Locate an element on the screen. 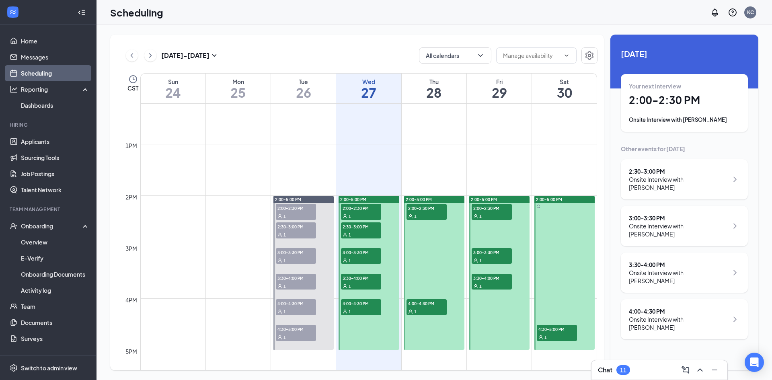  svg: UserCheck is located at coordinates (14, 226).